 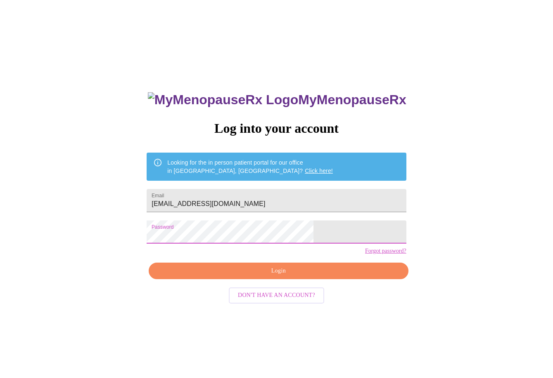 What do you see at coordinates (319, 171) in the screenshot?
I see `a: Click here!` at bounding box center [319, 171].